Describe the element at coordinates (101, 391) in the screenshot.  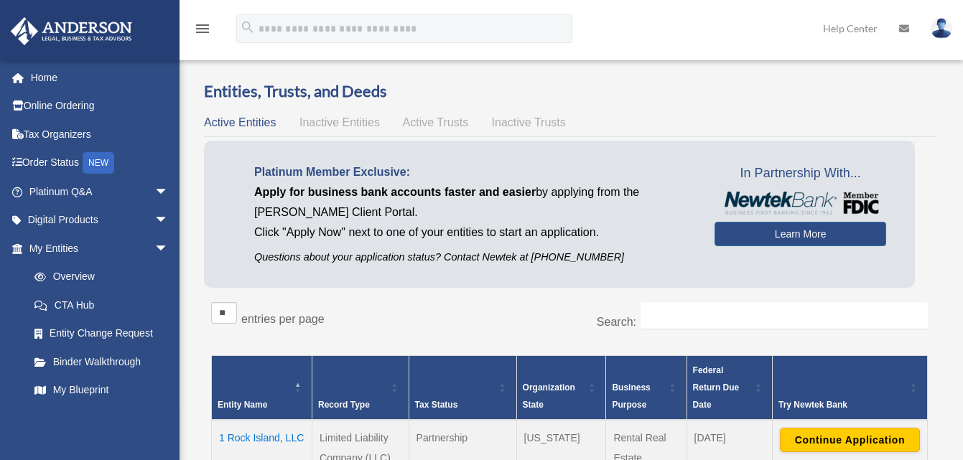
I see `a: My Blueprint` at that location.